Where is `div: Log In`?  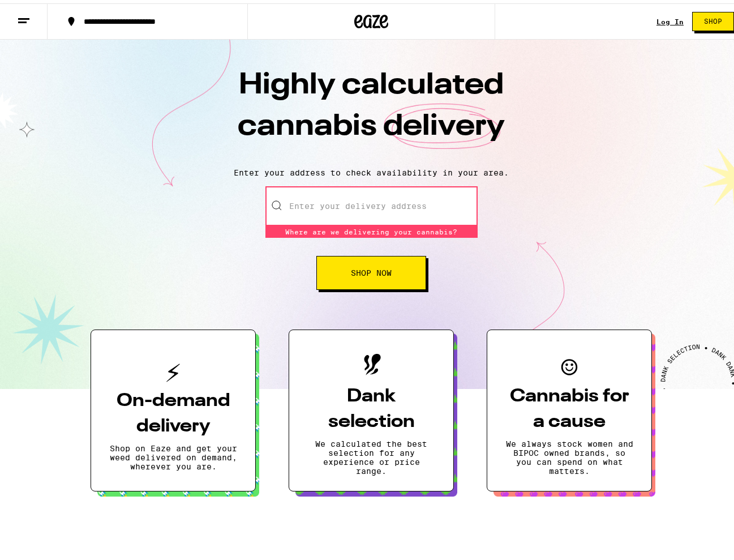 div: Log In is located at coordinates (670, 18).